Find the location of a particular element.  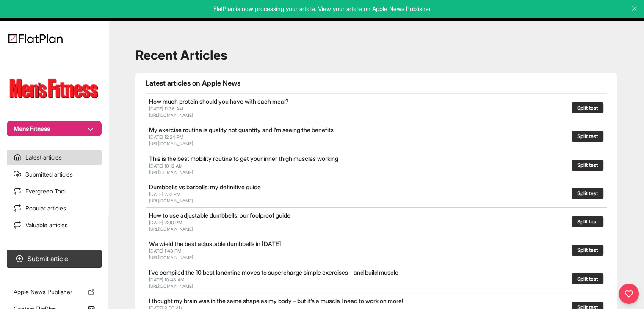

a: How much protein should you have with each meal? is located at coordinates (219, 101).